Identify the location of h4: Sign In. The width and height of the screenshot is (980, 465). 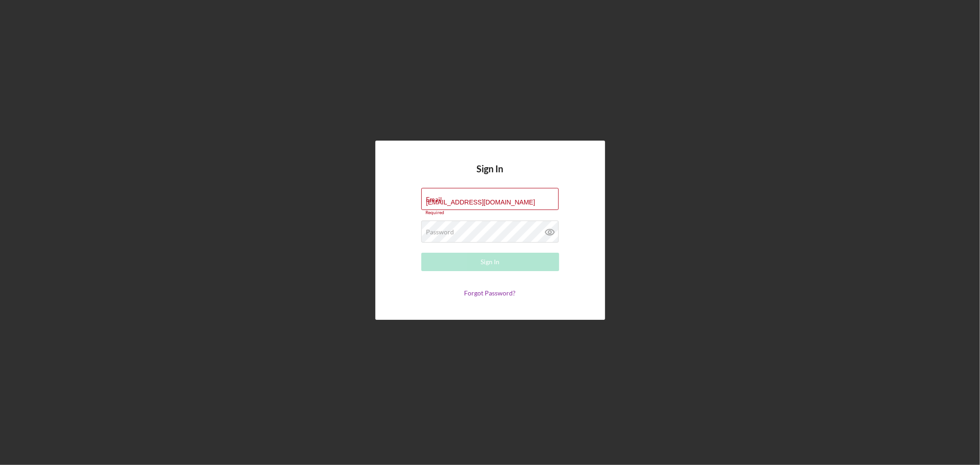
(490, 176).